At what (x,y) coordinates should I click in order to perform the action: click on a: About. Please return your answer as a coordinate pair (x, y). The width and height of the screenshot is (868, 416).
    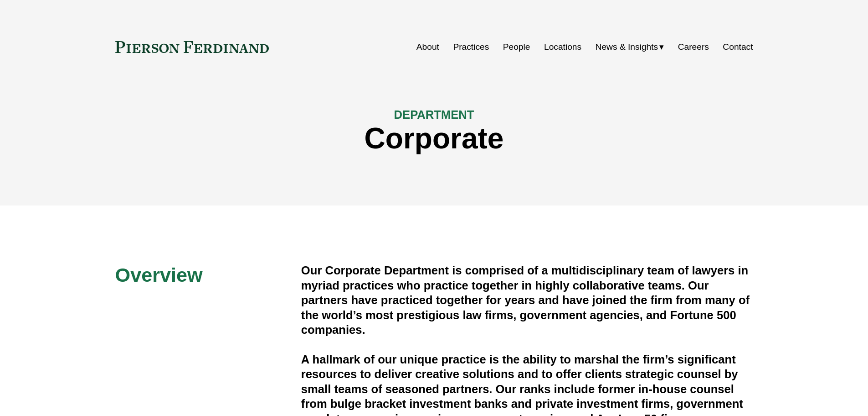
    Looking at the image, I should click on (428, 47).